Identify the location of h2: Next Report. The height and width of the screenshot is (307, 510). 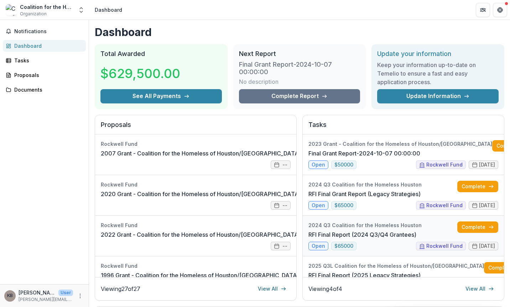
(300, 54).